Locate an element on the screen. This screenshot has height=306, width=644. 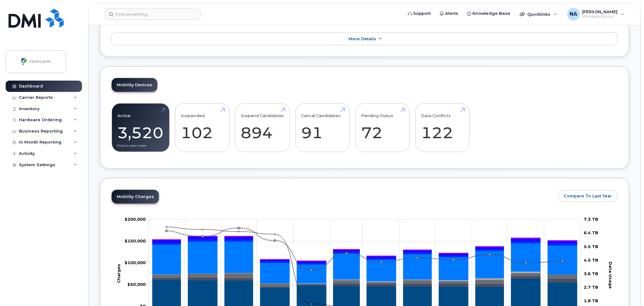
tspan: $50,000 is located at coordinates (136, 284).